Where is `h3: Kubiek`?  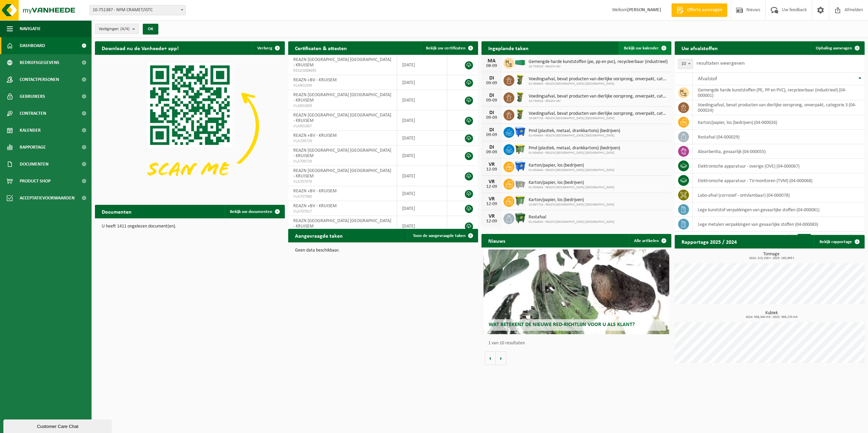
h3: Kubiek is located at coordinates (771, 315).